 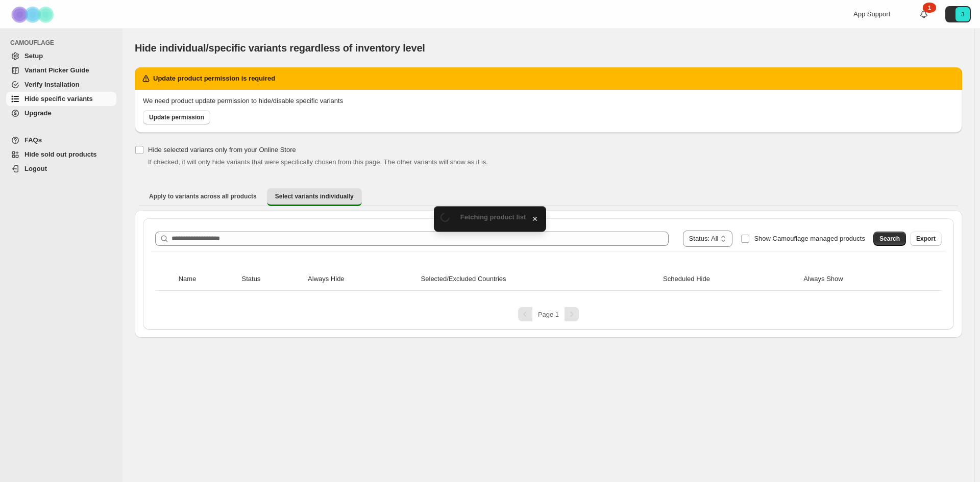 What do you see at coordinates (60, 154) in the screenshot?
I see `span: Hide sold out products` at bounding box center [60, 154].